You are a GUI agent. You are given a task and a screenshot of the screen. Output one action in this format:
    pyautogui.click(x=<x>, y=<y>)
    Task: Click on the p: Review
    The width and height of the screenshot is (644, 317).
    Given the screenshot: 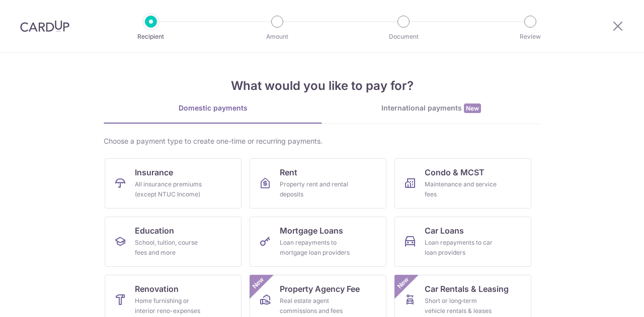 What is the action you would take?
    pyautogui.click(x=530, y=37)
    